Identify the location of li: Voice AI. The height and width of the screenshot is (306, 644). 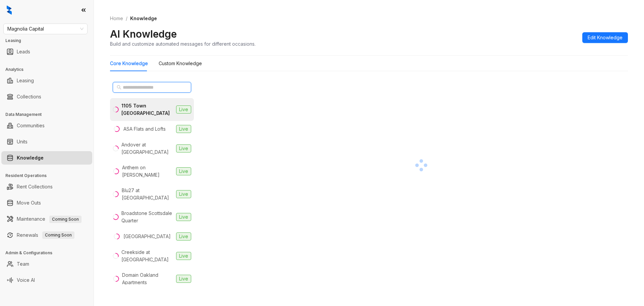
(47, 280).